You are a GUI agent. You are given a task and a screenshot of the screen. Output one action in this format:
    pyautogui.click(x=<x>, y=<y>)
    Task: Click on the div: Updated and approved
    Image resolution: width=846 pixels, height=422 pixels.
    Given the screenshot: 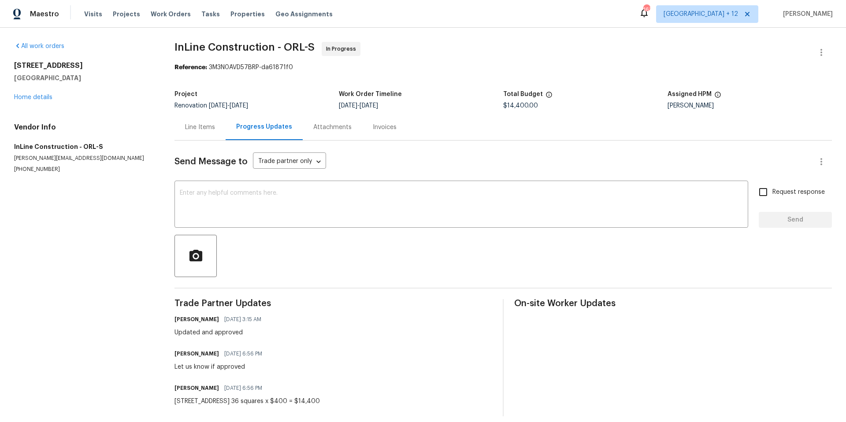 What is the action you would take?
    pyautogui.click(x=220, y=333)
    